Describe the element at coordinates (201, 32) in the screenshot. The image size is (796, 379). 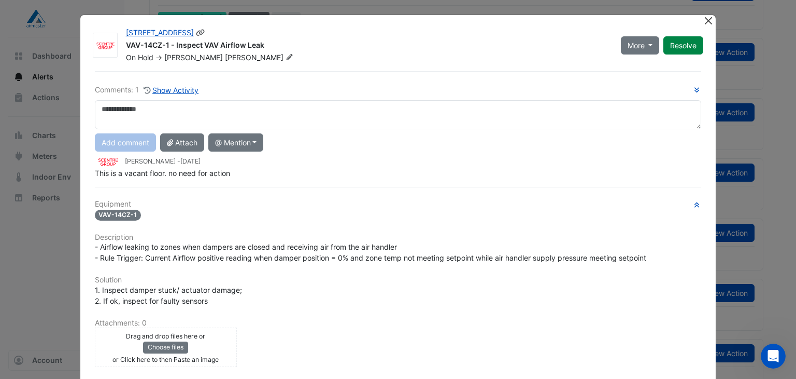
I see `span: Copy link to clipboard` at that location.